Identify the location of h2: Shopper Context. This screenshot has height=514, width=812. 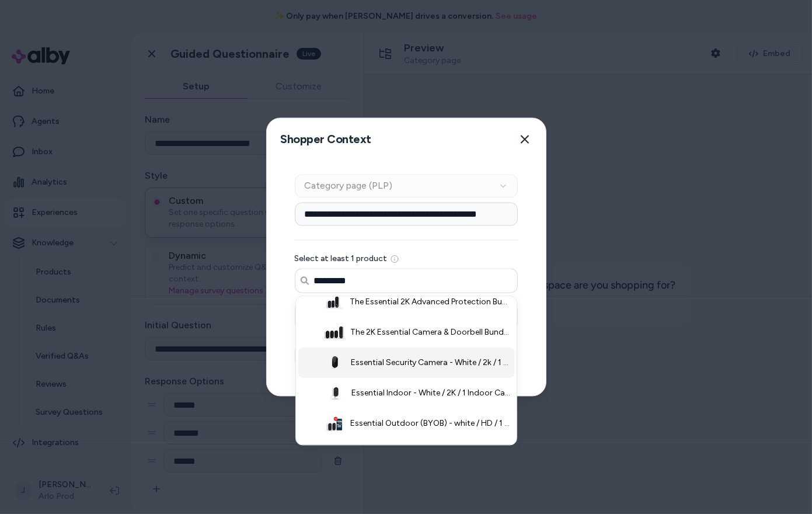
(324, 139).